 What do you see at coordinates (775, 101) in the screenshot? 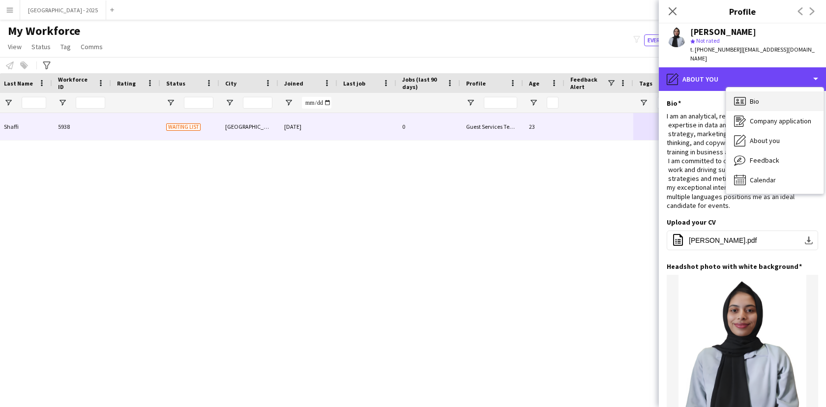
I see `div: Bio` at bounding box center [775, 101].